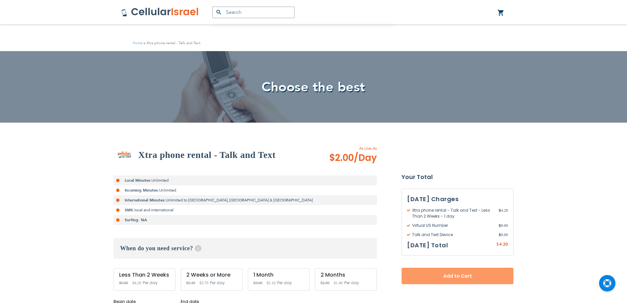 This screenshot has height=303, width=627. What do you see at coordinates (453, 213) in the screenshot?
I see `span: Xtra phone rental - Talk and Text - Less Than 2 Weeks - 1 day` at bounding box center [453, 213].